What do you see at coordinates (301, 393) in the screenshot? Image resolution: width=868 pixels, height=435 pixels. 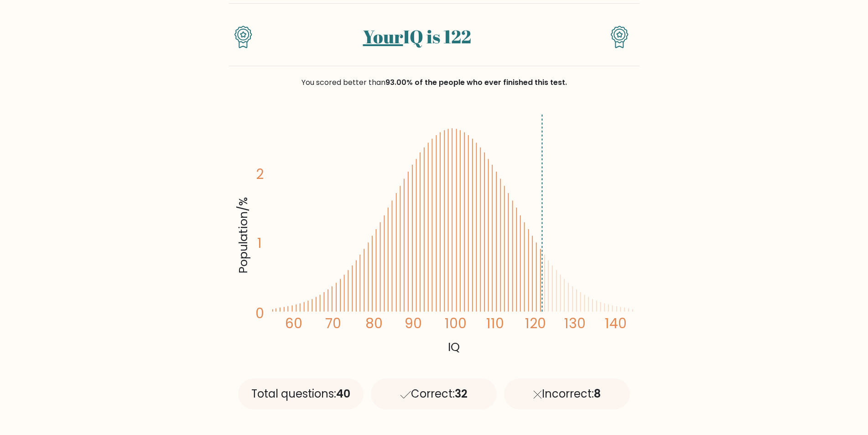 I see `div: Total questions:` at bounding box center [301, 393].